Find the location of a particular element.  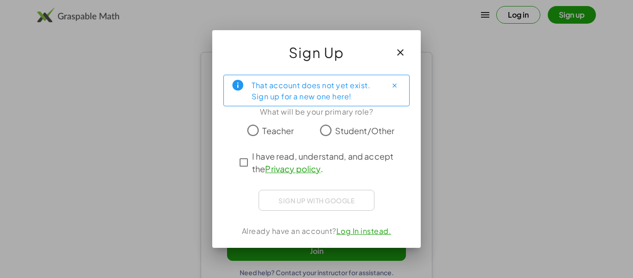

div: What will be your primary role? is located at coordinates (317, 112).